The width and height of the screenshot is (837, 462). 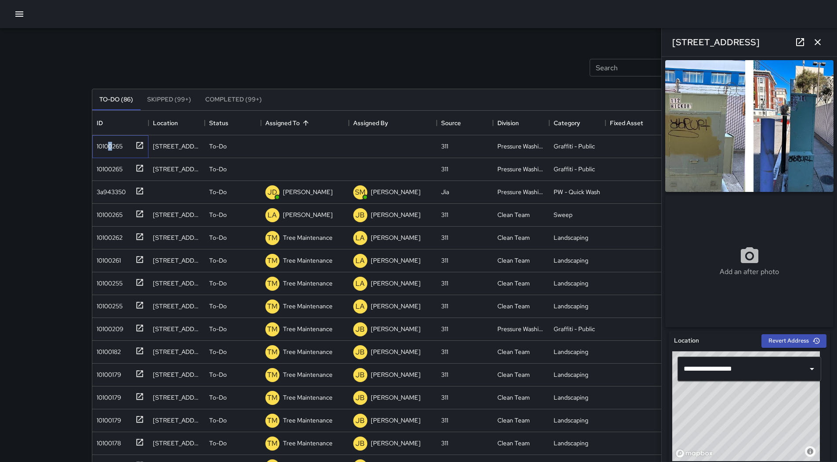 I want to click on div: Sweep, so click(x=563, y=215).